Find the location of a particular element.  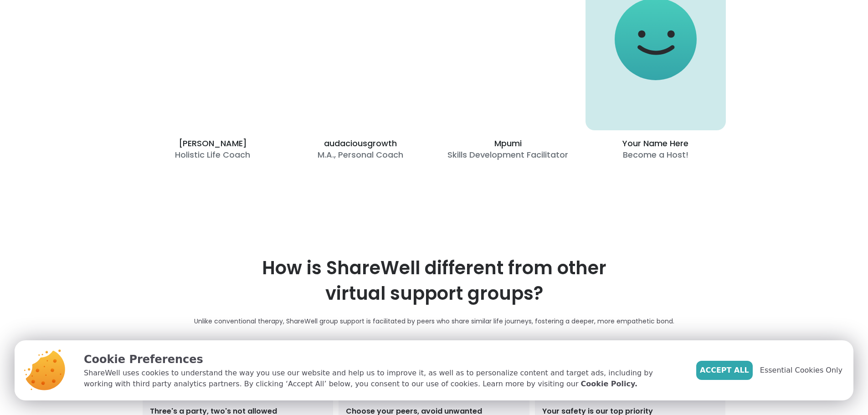

p: Unlike conventional therapy, ShareWell group support is facilitated by peers who share similar li... is located at coordinates (434, 321).